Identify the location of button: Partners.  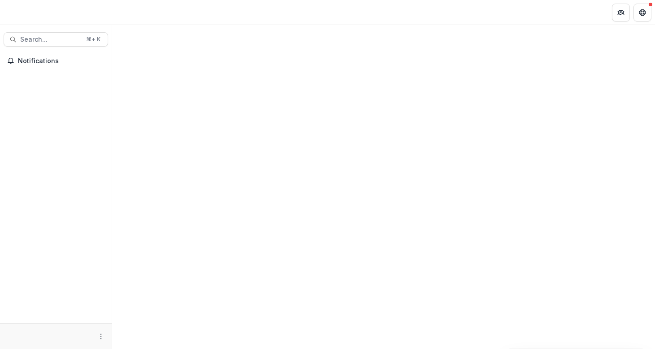
(621, 13).